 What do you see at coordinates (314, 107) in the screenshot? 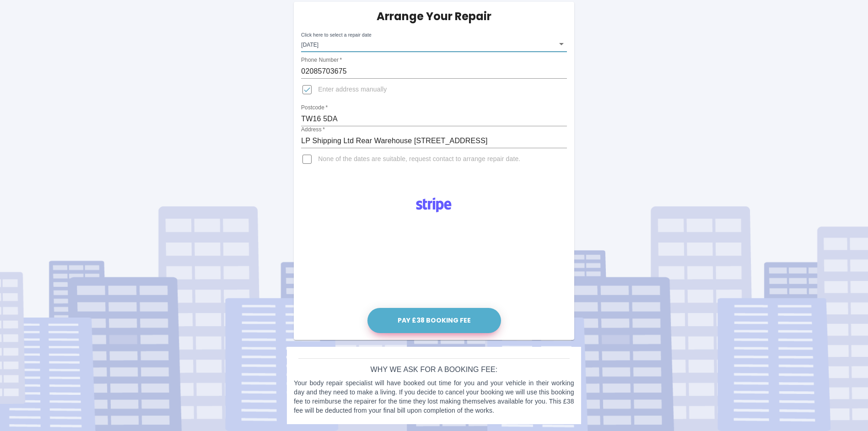
I see `label: Postcode` at bounding box center [314, 107].